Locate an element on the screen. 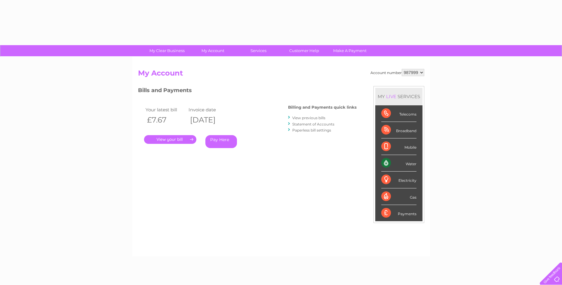 This screenshot has width=562, height=285. h3: Bills and Payments is located at coordinates (247, 91).